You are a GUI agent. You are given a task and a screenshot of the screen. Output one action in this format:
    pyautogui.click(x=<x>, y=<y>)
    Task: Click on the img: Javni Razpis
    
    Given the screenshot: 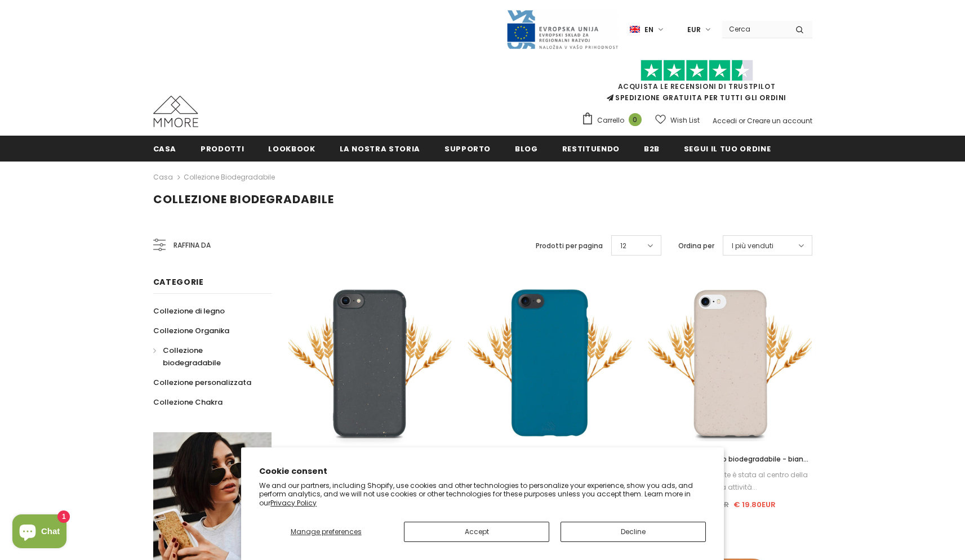 What is the action you would take?
    pyautogui.click(x=562, y=30)
    